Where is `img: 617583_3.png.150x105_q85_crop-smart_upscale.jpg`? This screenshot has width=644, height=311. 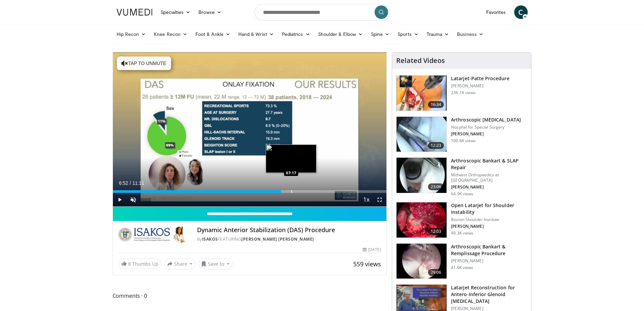 img: 617583_3.png.150x105_q85_crop-smart_upscale.jpg is located at coordinates (422, 93).